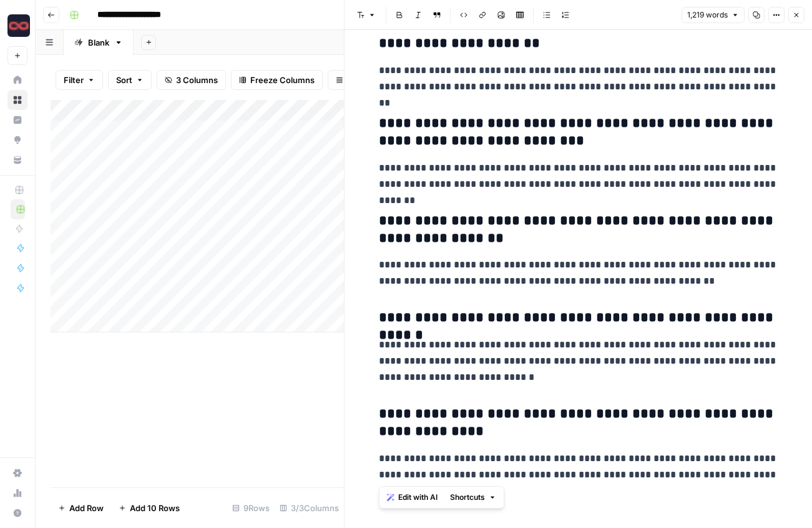 The width and height of the screenshot is (812, 528). I want to click on div: 9 Rows, so click(250, 508).